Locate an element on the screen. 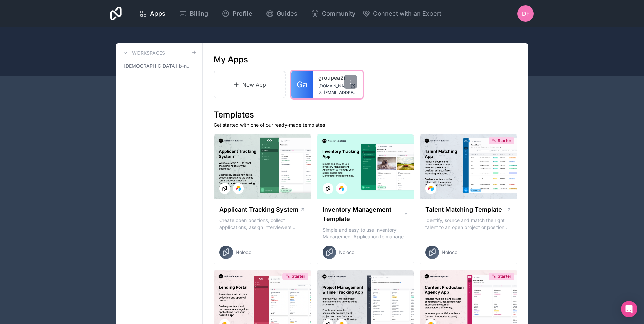 The image size is (644, 324). button: Connect with an Expert is located at coordinates (402, 14).